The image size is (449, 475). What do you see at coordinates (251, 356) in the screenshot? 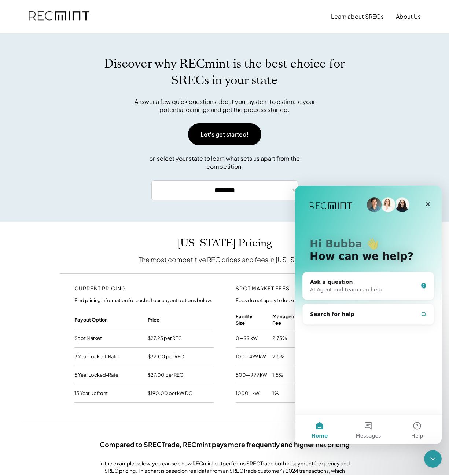
I see `div: 100—499 kW` at bounding box center [251, 356].